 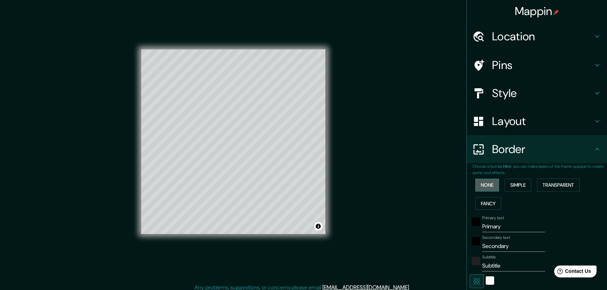 I want to click on h4: Mappin, so click(x=537, y=11).